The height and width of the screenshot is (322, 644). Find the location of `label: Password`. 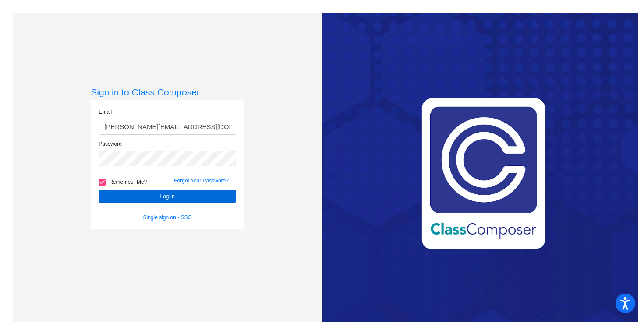

label: Password is located at coordinates (110, 144).